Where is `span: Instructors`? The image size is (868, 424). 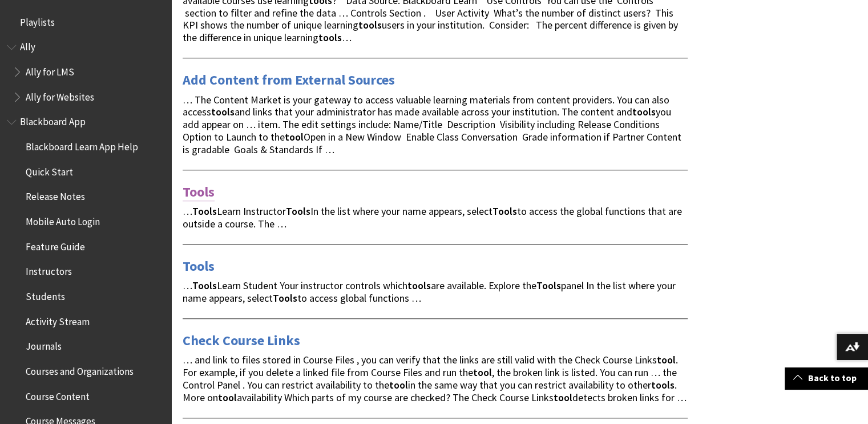
span: Instructors is located at coordinates (48, 270).